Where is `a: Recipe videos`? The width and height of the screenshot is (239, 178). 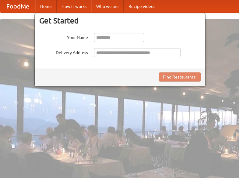 a: Recipe videos is located at coordinates (142, 6).